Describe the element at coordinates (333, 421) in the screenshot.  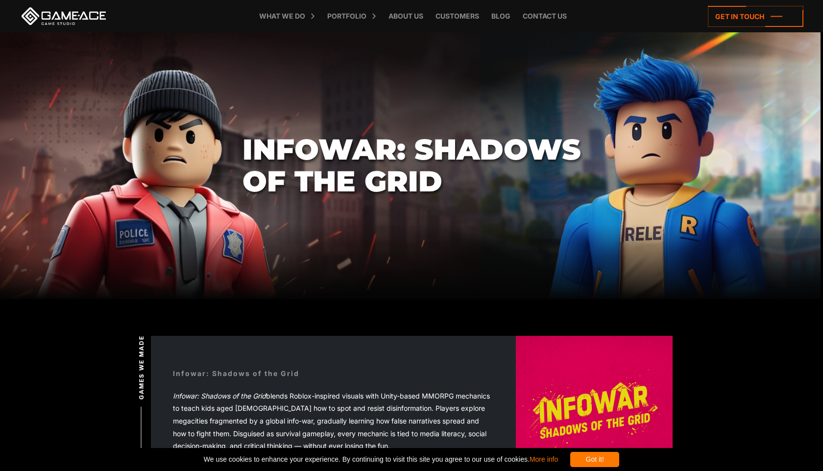
I see `p: blends Roblox-inspired visuals with Unity-based MMORPG mechanics to teach kids aged [DEMOGRAPHIC_...` at that location.